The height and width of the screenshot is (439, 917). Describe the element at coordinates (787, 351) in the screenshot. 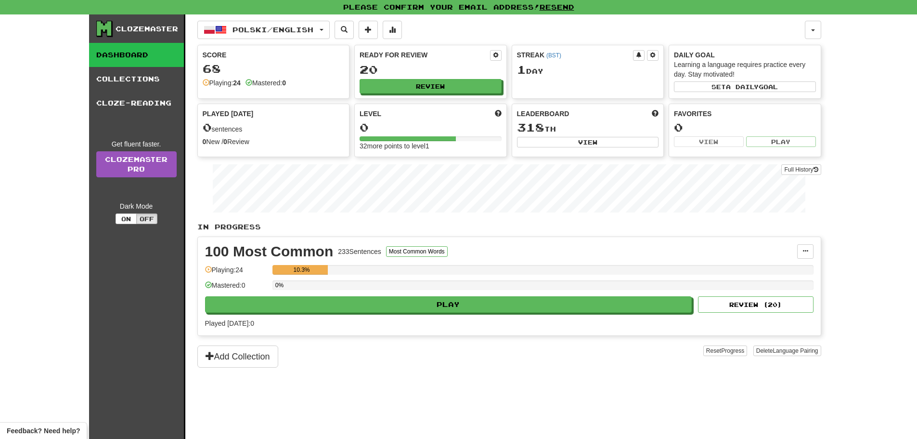

I see `button: DeleteLanguage Pairing` at that location.